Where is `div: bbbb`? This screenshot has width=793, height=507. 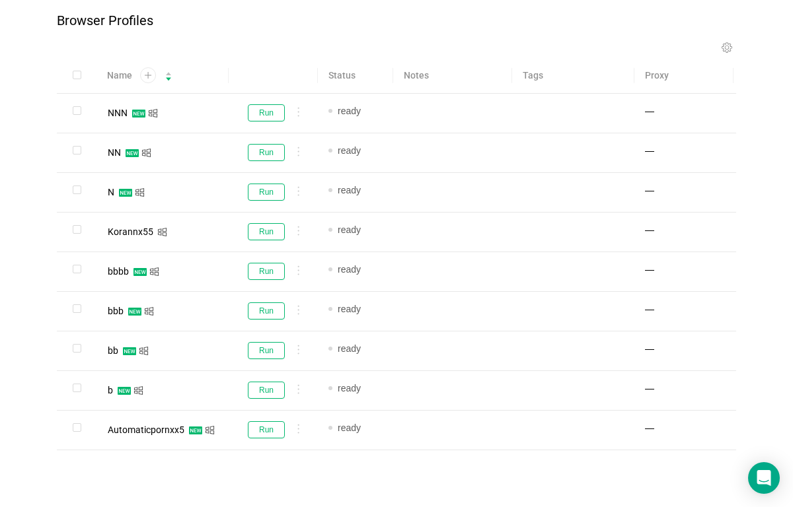 div: bbbb is located at coordinates (118, 272).